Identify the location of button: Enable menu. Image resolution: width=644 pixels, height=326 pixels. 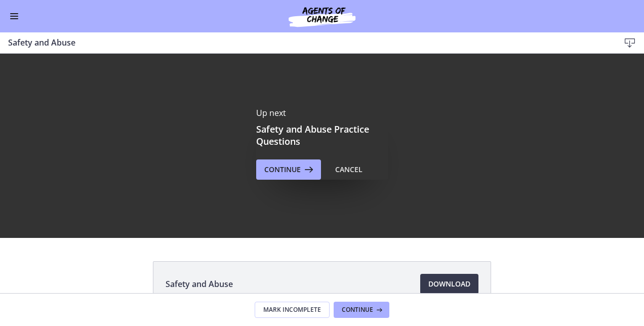
(14, 16).